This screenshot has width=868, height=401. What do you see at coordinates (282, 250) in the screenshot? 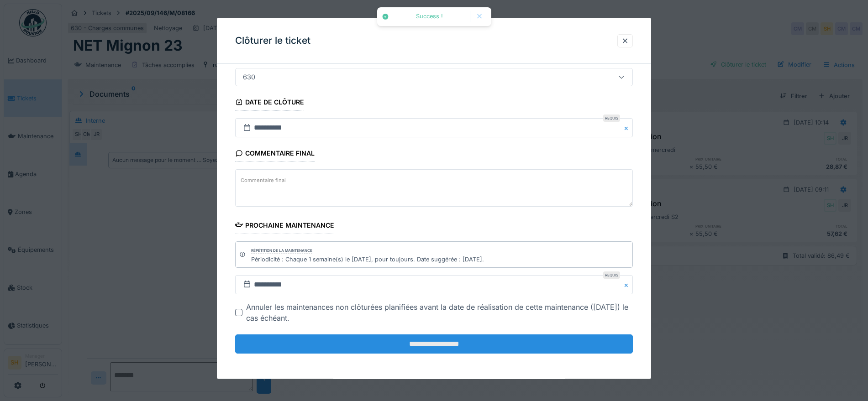
I see `div: Répétition de la maintenance` at bounding box center [282, 250].